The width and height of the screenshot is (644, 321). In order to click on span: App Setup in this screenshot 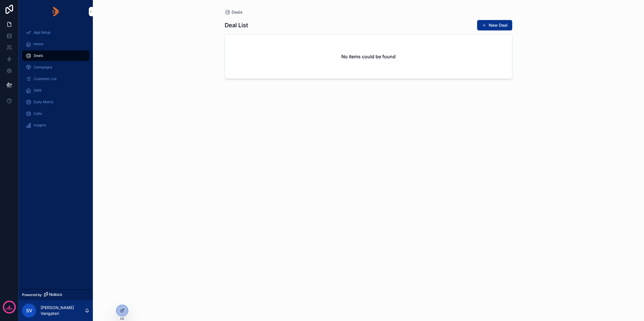, I will do `click(42, 33)`.